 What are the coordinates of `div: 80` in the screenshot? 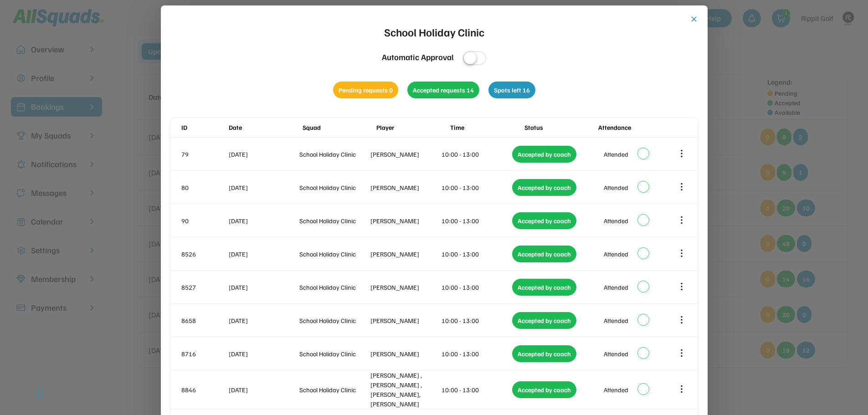 It's located at (204, 187).